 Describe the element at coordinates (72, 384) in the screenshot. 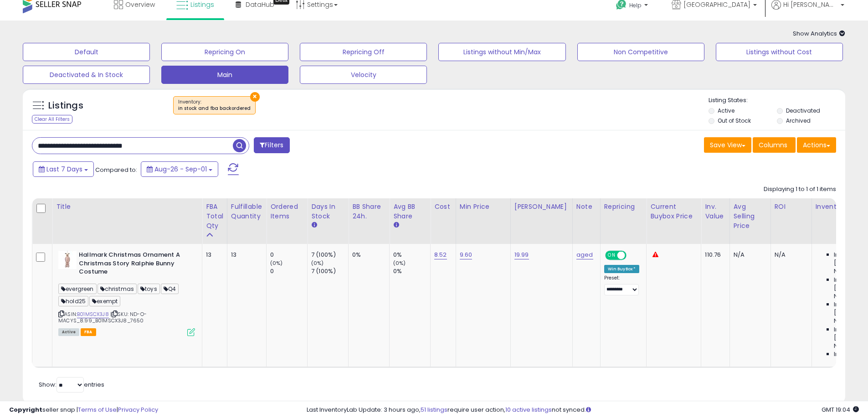

I see `span: Show: entries` at that location.